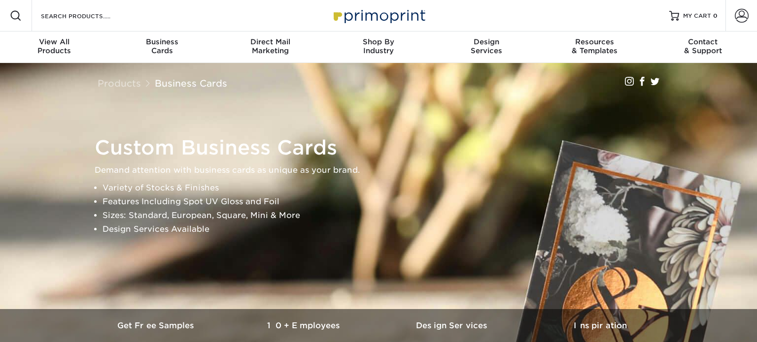 The height and width of the screenshot is (342, 757). I want to click on h3: Design Services, so click(452, 326).